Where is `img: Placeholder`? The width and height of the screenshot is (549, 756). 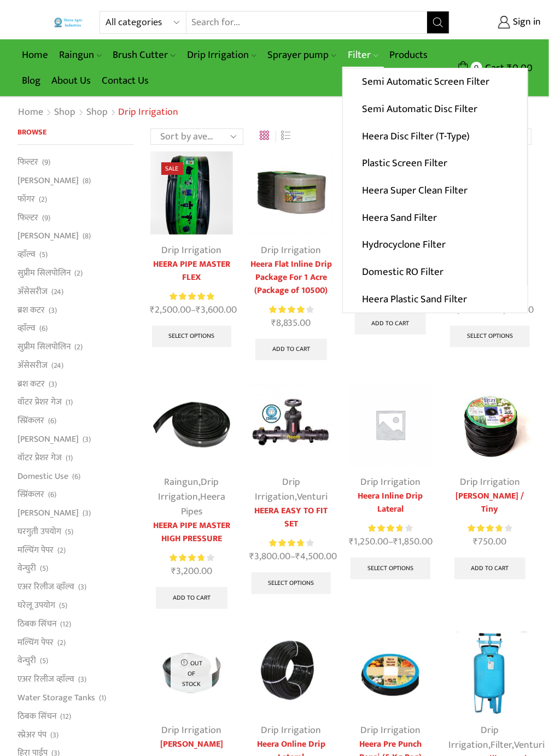
img: Placeholder is located at coordinates (390, 424).